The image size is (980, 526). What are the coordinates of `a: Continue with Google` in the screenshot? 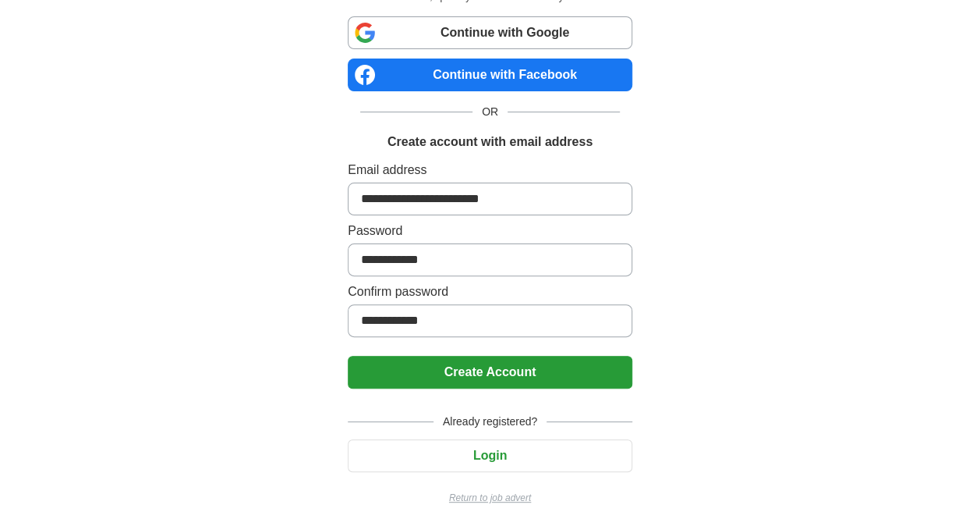 It's located at (490, 33).